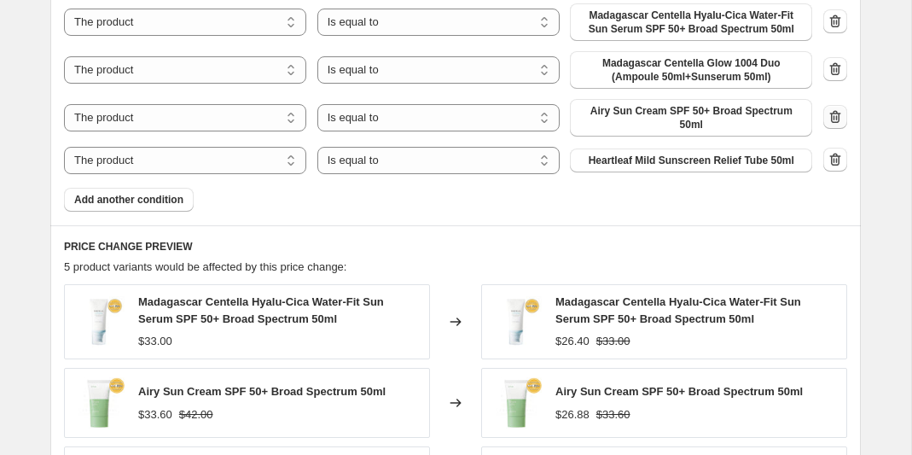  What do you see at coordinates (455, 246) in the screenshot?
I see `h6: PRICE CHANGE PREVIEW` at bounding box center [455, 246].